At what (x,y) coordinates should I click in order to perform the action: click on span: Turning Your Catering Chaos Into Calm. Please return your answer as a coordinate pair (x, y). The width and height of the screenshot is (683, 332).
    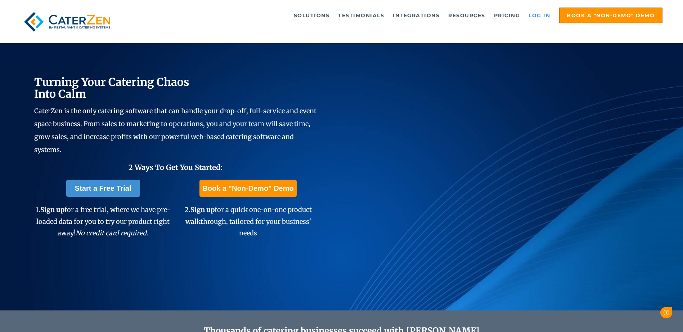
    Looking at the image, I should click on (112, 88).